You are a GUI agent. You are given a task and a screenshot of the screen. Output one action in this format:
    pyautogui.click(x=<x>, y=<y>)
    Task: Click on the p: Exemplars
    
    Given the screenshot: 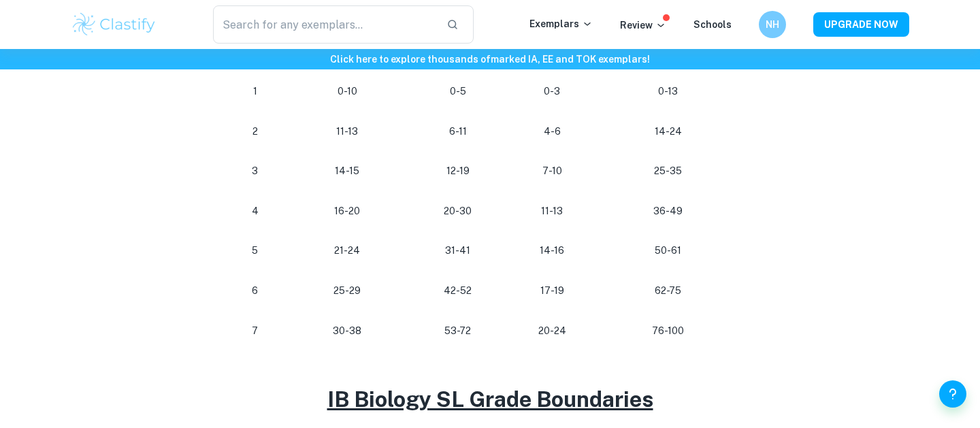 What is the action you would take?
    pyautogui.click(x=561, y=24)
    